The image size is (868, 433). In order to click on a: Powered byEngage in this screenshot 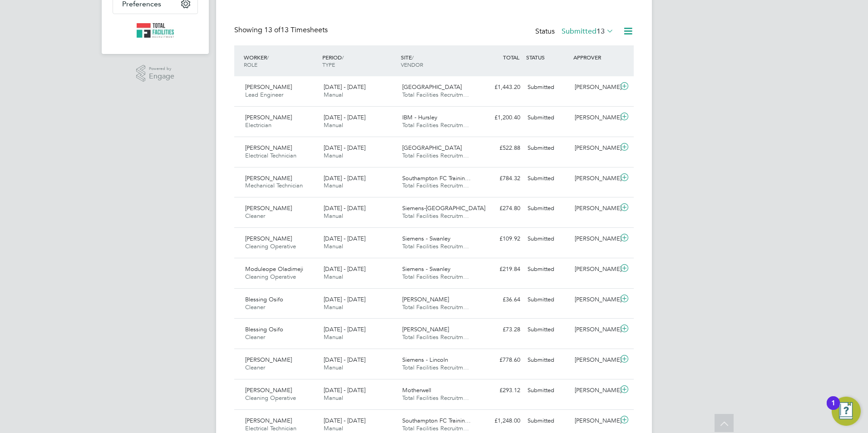, I will do `click(155, 73)`.